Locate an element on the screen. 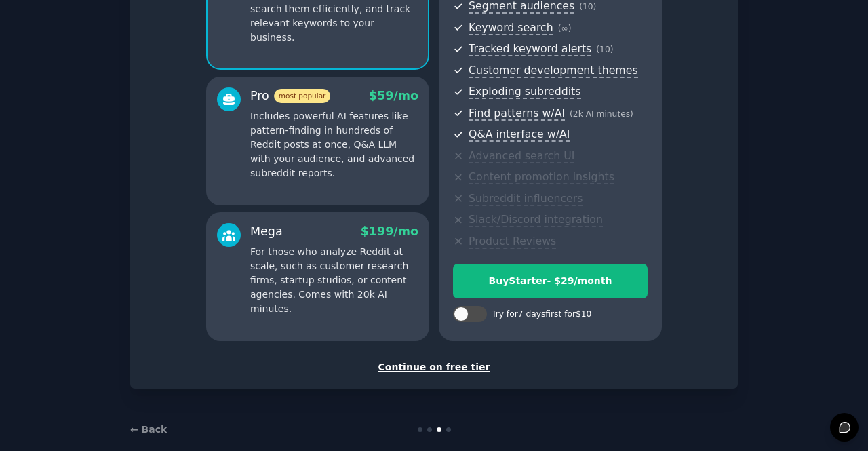 The image size is (868, 451). span: Slack/Discord integration is located at coordinates (536, 220).